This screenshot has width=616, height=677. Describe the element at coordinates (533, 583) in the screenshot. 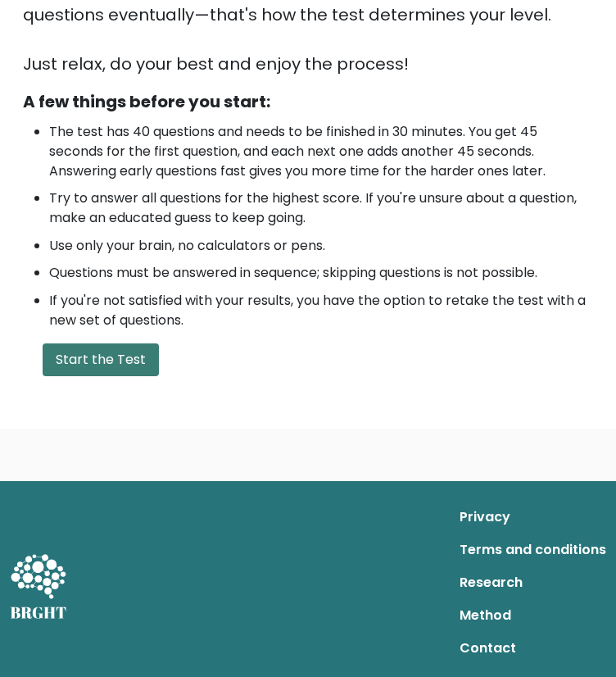

I see `a: Research` at that location.